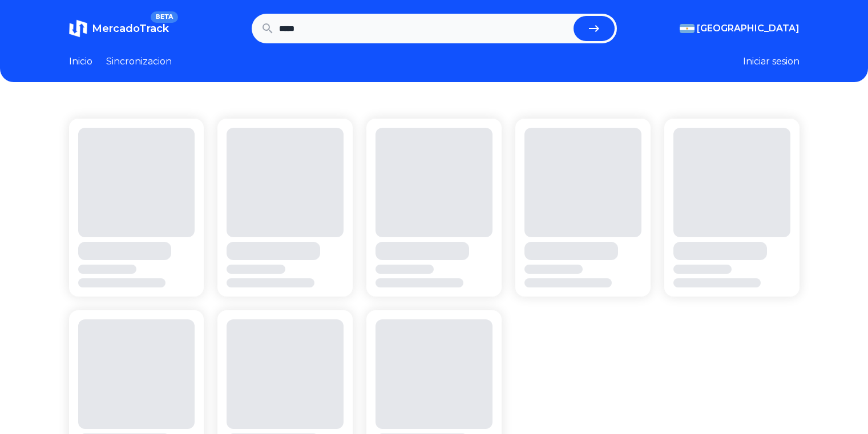 The height and width of the screenshot is (434, 868). I want to click on span: MercadoTrack, so click(130, 29).